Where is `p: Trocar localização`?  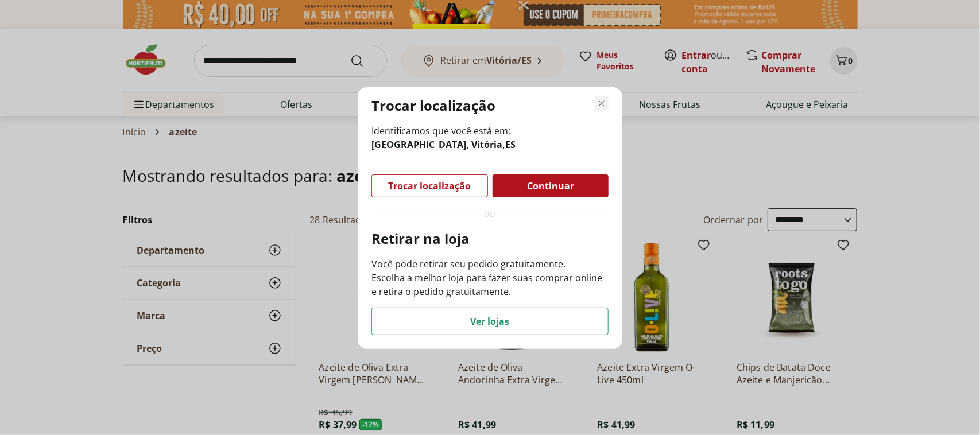
p: Trocar localização is located at coordinates (434, 106).